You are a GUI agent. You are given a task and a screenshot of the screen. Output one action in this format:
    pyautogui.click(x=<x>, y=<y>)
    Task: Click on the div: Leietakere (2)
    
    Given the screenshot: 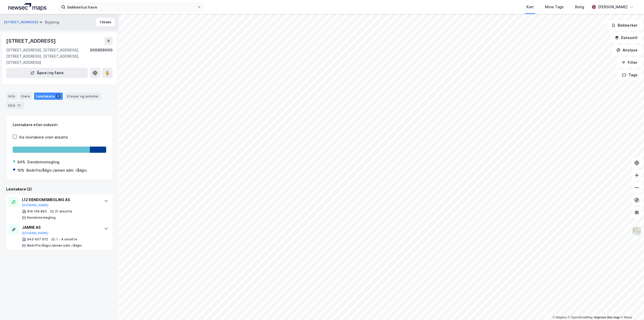 What is the action you would take?
    pyautogui.click(x=60, y=189)
    